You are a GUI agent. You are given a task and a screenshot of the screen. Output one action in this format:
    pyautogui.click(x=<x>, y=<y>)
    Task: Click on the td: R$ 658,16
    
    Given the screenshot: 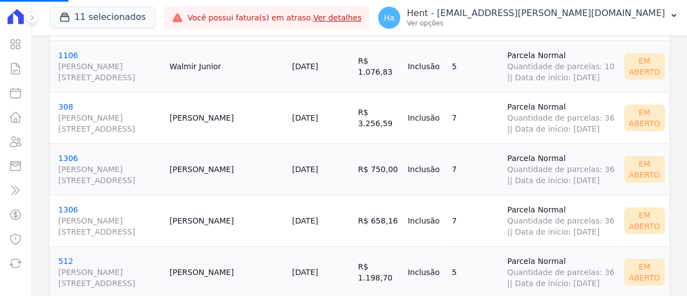 What is the action you would take?
    pyautogui.click(x=379, y=220)
    